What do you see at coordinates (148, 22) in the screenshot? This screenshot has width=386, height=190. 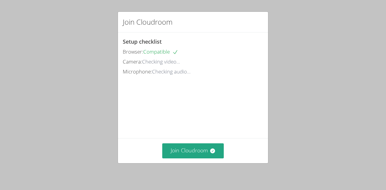 I see `h2: Join Cloudroom` at bounding box center [148, 22].